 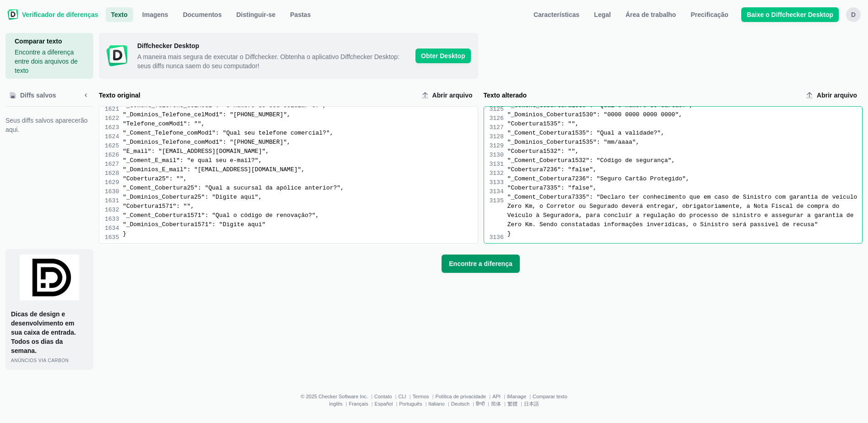 What do you see at coordinates (383, 396) in the screenshot?
I see `a: Contato` at bounding box center [383, 396].